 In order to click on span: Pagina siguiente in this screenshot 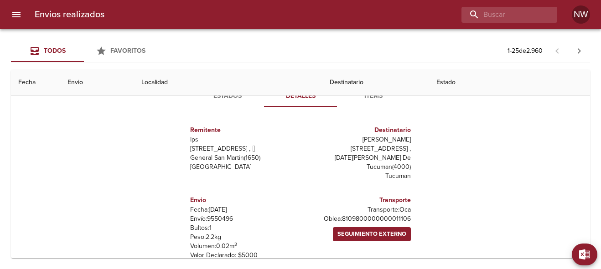, I will do `click(579, 51)`.